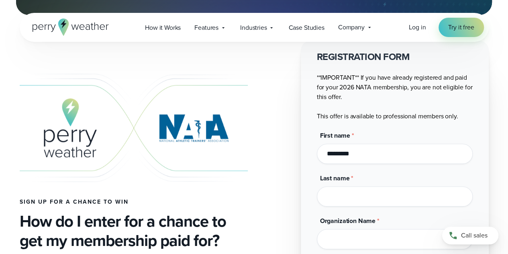 This screenshot has width=508, height=254. Describe the element at coordinates (134, 231) in the screenshot. I see `h3: How do I enter for a chance to get my membership paid for?` at that location.